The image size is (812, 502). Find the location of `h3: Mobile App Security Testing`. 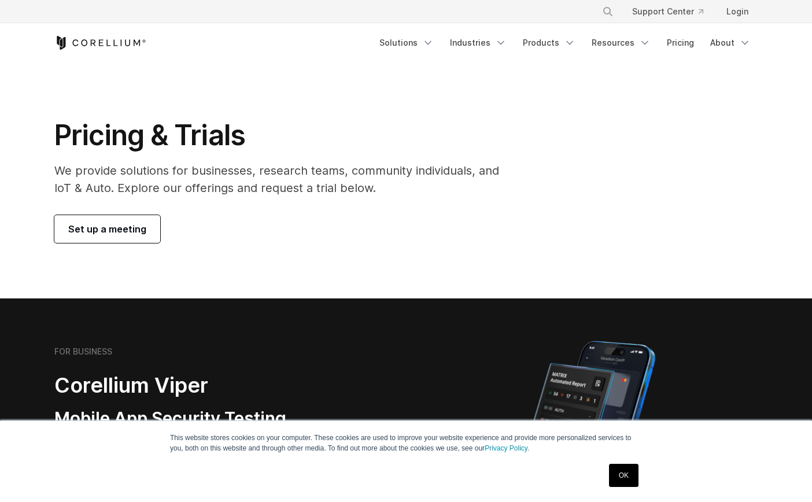

h3: Mobile App Security Testing is located at coordinates (202, 419).